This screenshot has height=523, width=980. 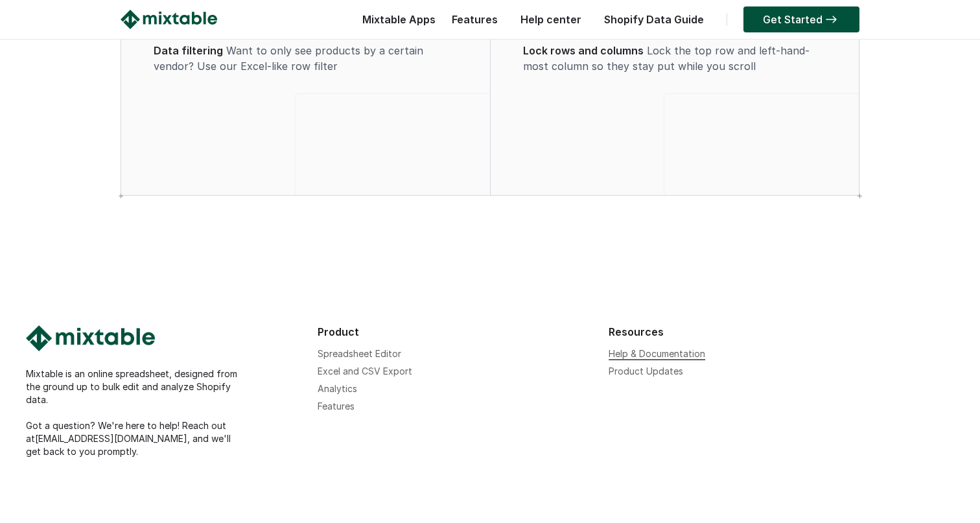 I want to click on div: Resources, so click(x=748, y=332).